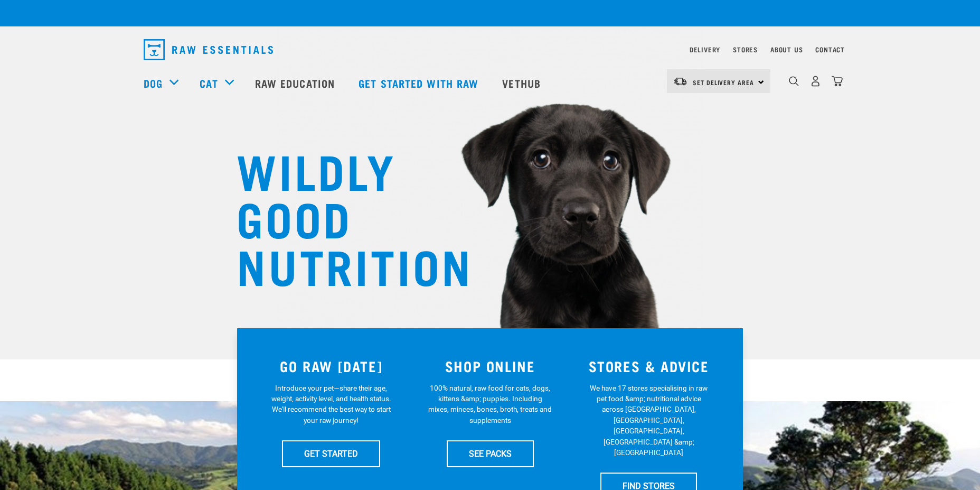  What do you see at coordinates (815, 81) in the screenshot?
I see `img: user.png` at bounding box center [815, 81].